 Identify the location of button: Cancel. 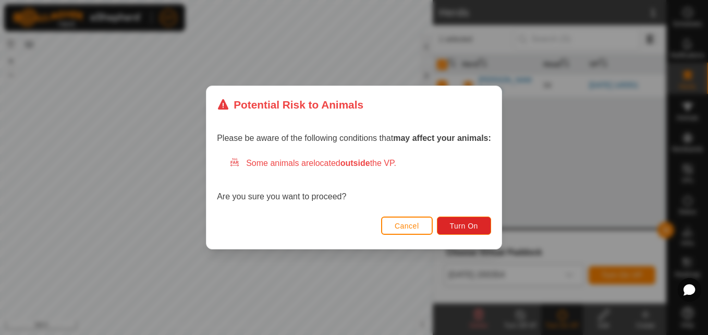
(407, 225).